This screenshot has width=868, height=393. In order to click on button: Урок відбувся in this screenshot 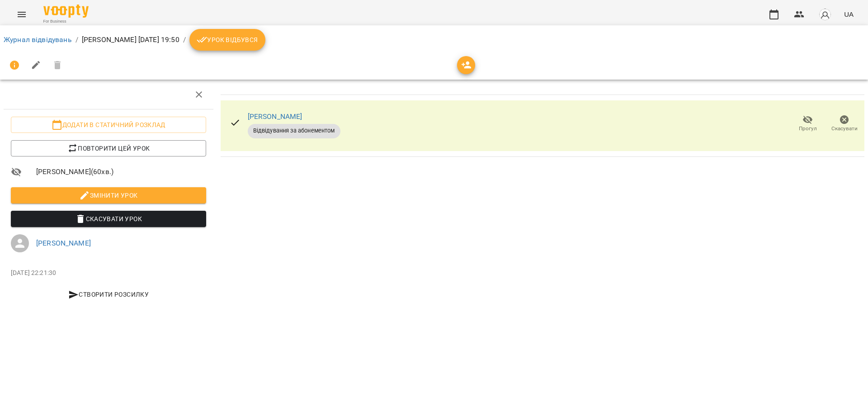, I will do `click(228, 40)`.